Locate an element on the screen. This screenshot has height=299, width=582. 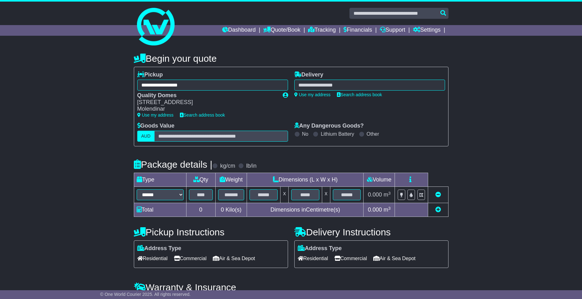
a: Quote/Book is located at coordinates (282, 30).